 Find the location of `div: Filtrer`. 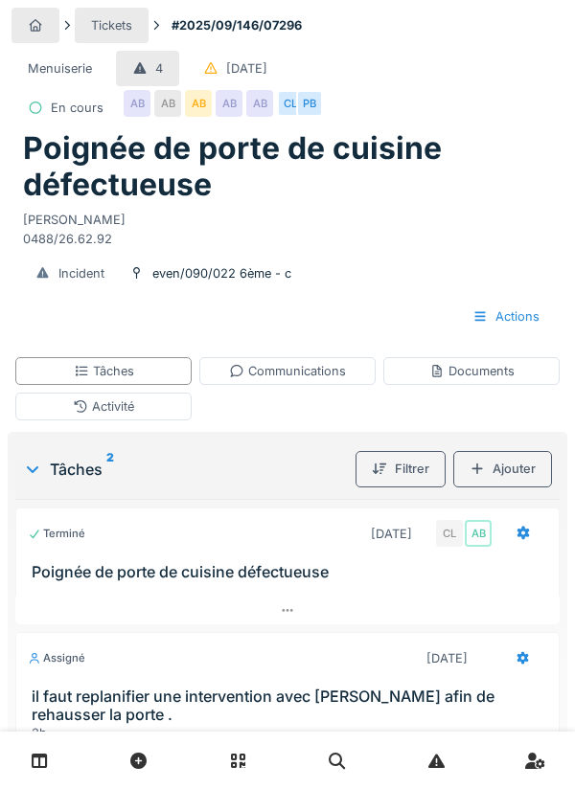

div: Filtrer is located at coordinates (400, 468).